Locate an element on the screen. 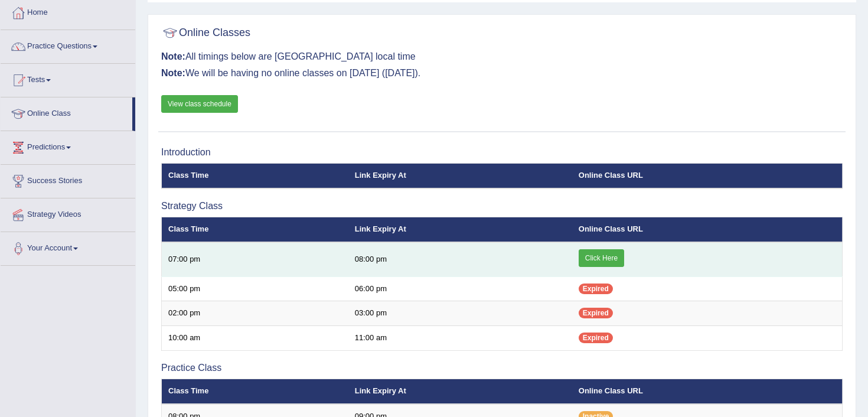 The width and height of the screenshot is (868, 417). td: 11:00 am is located at coordinates (460, 338).